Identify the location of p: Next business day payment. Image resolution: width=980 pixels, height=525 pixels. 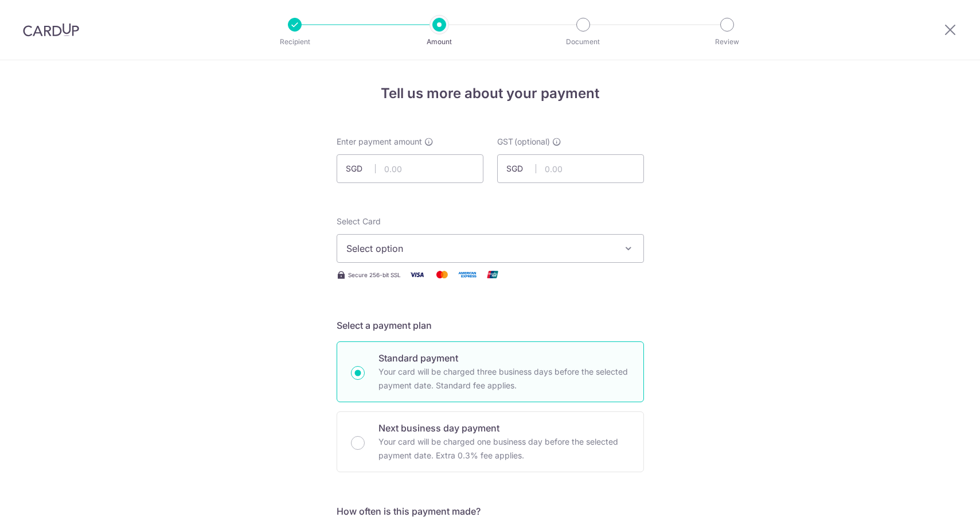
(504, 428).